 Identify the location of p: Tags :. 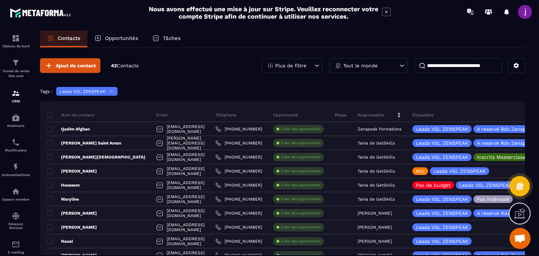
(46, 91).